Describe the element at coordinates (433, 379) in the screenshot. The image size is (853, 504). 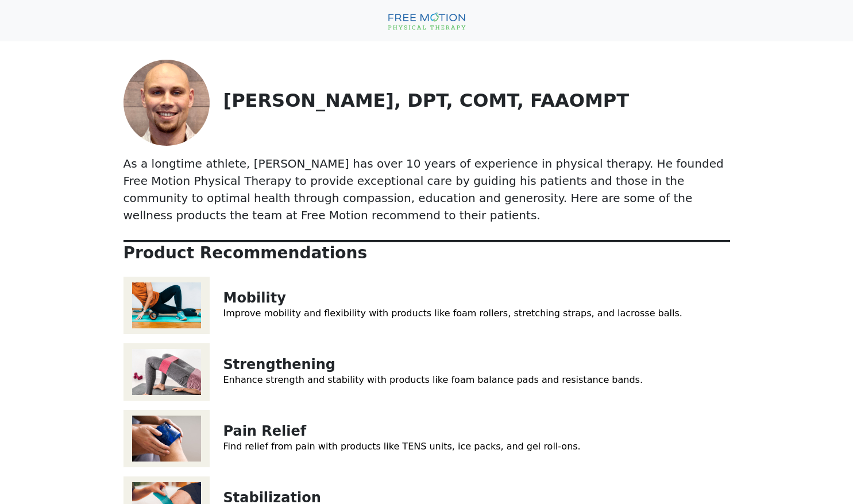
I see `a: Enhance strength and stability with products like foam balance pads and resistance bands.` at that location.